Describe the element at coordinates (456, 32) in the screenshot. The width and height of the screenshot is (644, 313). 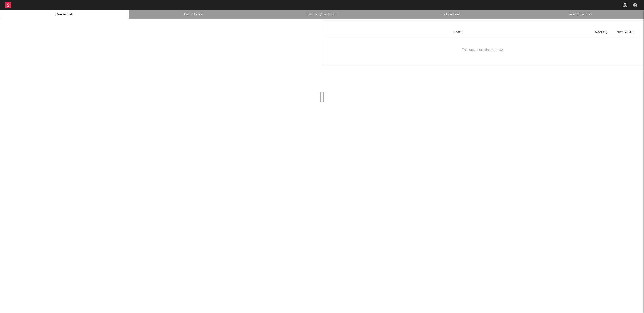
I see `span: Host` at that location.